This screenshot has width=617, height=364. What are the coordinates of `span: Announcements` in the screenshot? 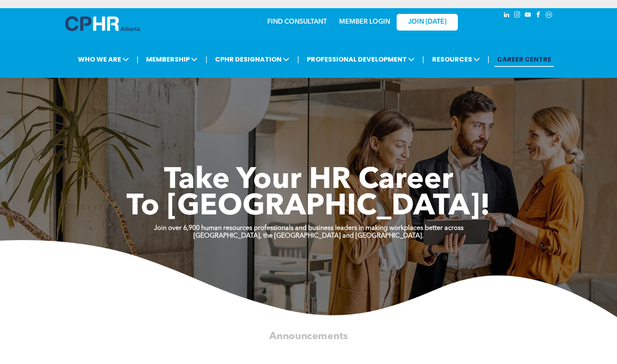 It's located at (308, 336).